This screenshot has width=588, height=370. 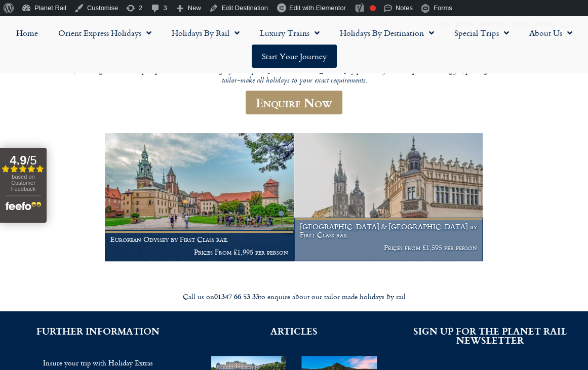 I want to click on a: Insure your trip with Holiday Extras, so click(x=98, y=362).